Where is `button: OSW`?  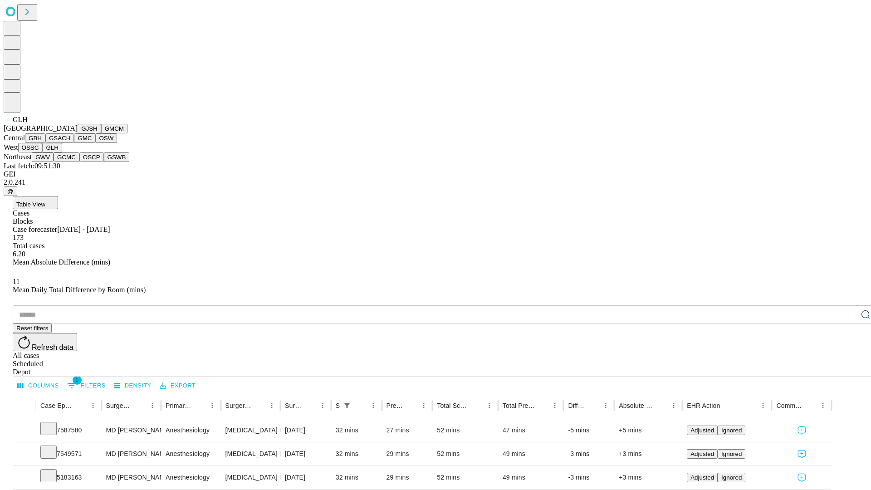
button: OSW is located at coordinates (107, 138).